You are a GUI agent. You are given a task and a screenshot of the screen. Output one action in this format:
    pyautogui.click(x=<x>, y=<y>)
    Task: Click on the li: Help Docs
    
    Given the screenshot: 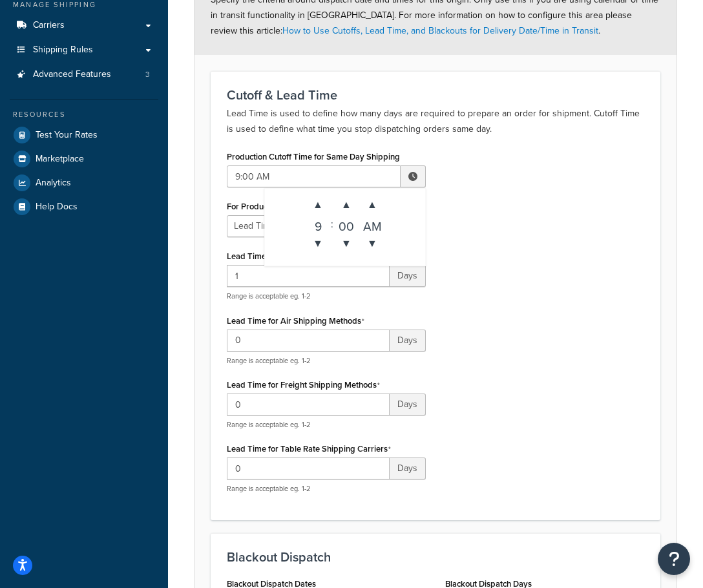 What is the action you would take?
    pyautogui.click(x=84, y=206)
    